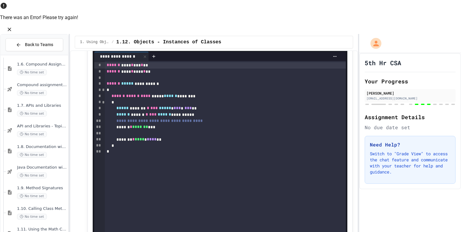 This screenshot has width=461, height=232. What do you see at coordinates (410, 117) in the screenshot?
I see `h2: Assignment Details` at bounding box center [410, 117].